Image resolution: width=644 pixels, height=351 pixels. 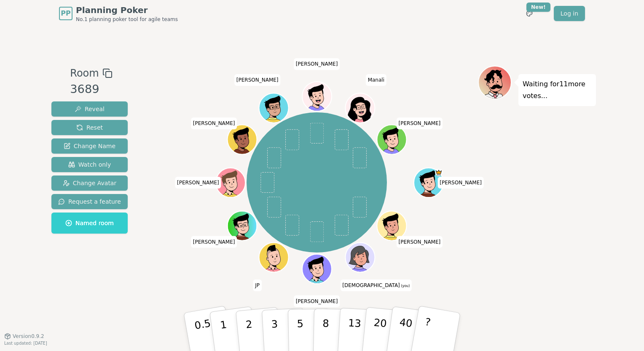 What do you see at coordinates (90, 183) in the screenshot?
I see `span: Change Avatar` at bounding box center [90, 183].